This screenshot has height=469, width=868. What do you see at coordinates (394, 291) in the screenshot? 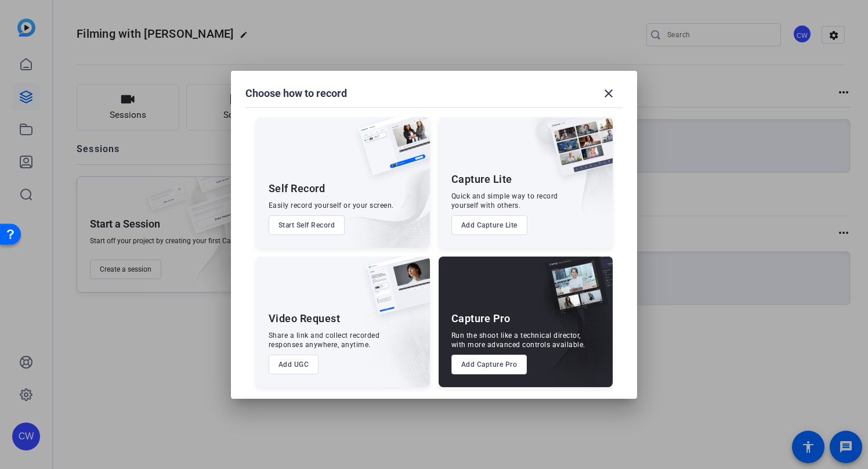
I see `img: ugc-content.png` at bounding box center [394, 291].